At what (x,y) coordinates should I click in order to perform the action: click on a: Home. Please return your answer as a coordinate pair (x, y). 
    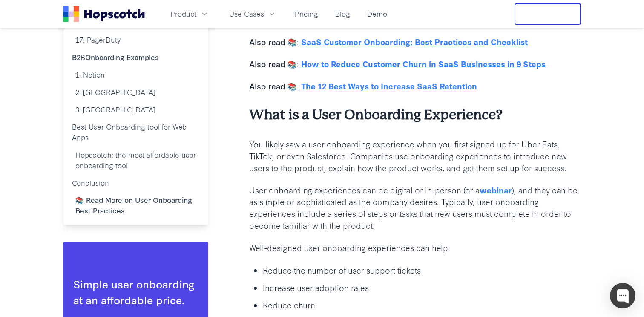
    Looking at the image, I should click on (104, 14).